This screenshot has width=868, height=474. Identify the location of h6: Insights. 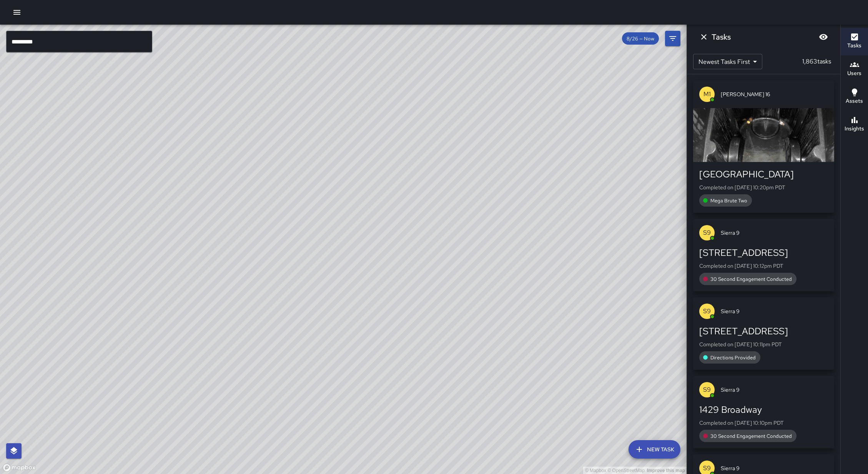
(854, 129).